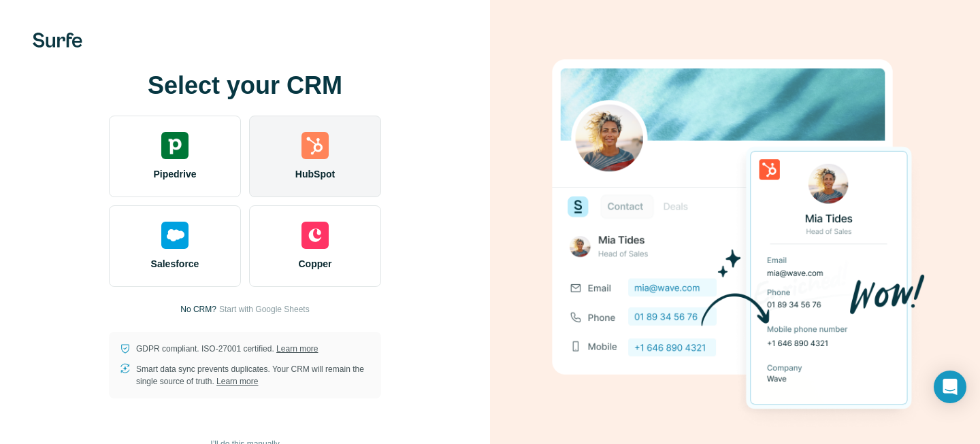  What do you see at coordinates (175, 146) in the screenshot?
I see `img: pipedrive's logo` at bounding box center [175, 146].